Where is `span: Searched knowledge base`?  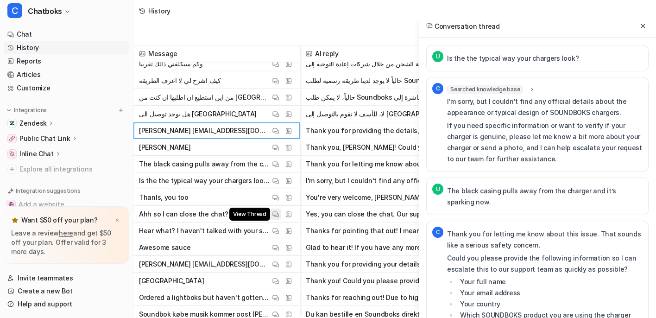
span: Searched knowledge base is located at coordinates (485, 89).